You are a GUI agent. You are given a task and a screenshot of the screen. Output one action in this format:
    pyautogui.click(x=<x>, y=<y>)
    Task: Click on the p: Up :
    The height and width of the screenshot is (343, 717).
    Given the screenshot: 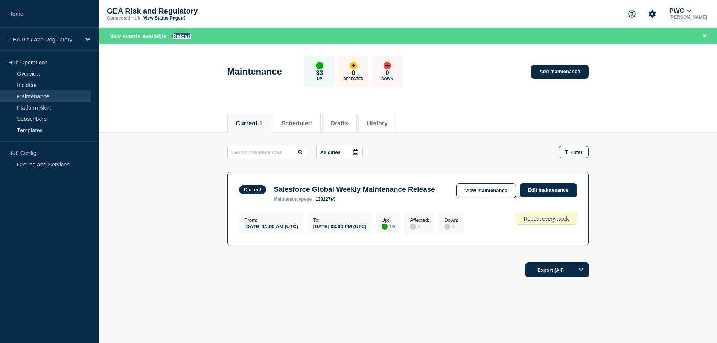 What is the action you would take?
    pyautogui.click(x=388, y=220)
    